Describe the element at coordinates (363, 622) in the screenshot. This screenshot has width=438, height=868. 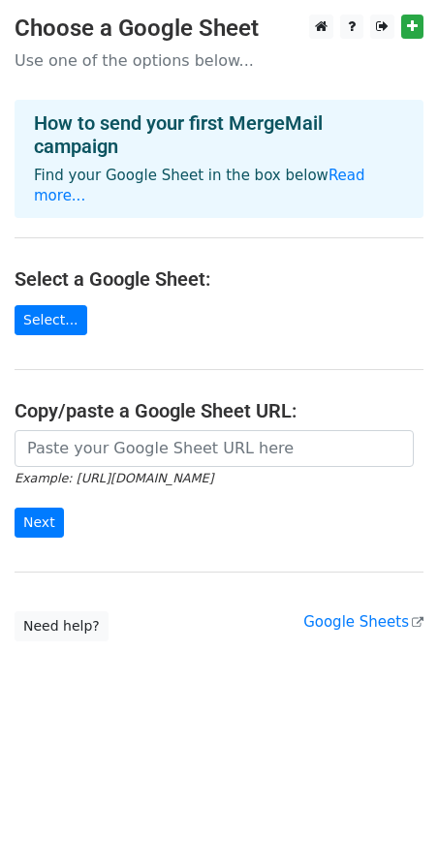
I see `a: Google Sheets` at that location.